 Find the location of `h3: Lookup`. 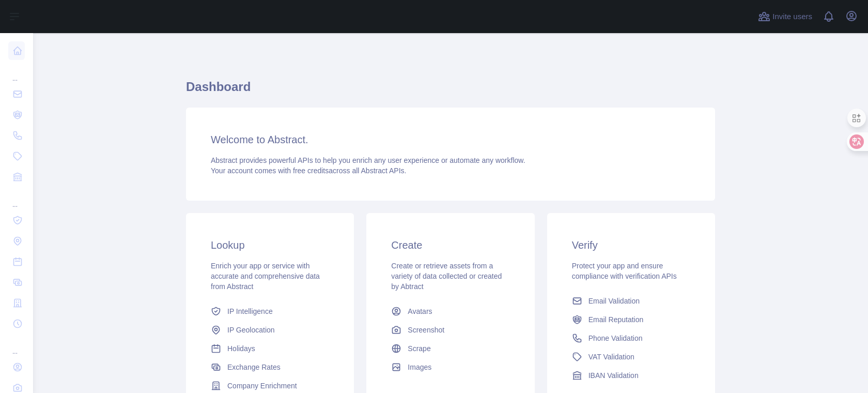

h3: Lookup is located at coordinates (270, 245).